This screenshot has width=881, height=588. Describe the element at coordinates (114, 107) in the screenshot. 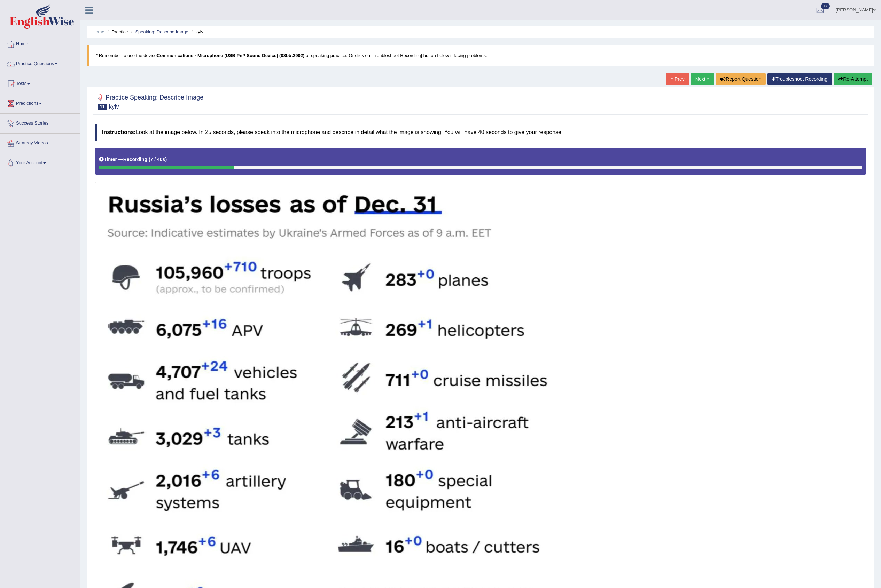

I see `small: kyiv` at that location.